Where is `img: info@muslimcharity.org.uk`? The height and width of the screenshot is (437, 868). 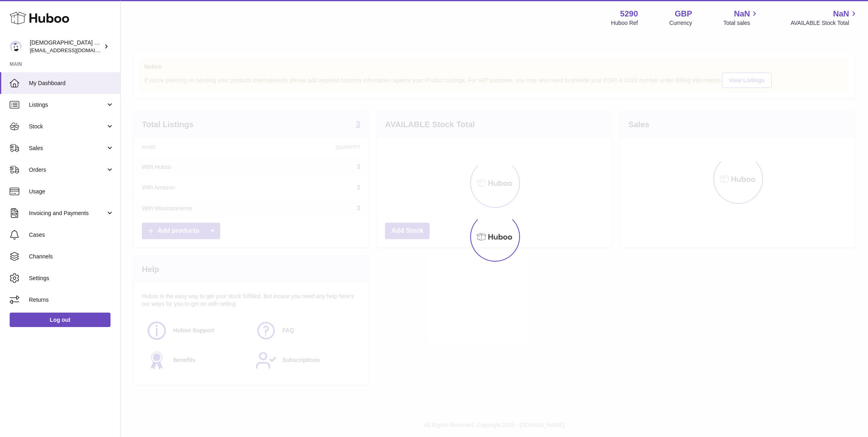 img: info@muslimcharity.org.uk is located at coordinates (16, 47).